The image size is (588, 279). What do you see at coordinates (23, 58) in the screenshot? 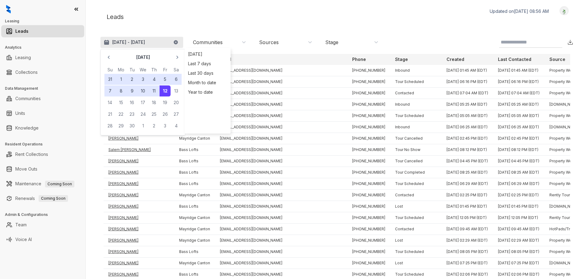
I see `a: Leasing` at bounding box center [23, 58].